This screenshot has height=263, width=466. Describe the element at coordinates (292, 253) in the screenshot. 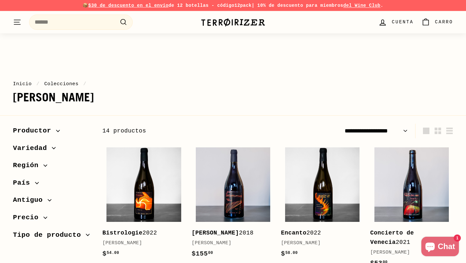

I see `font: 58.00` at that location.